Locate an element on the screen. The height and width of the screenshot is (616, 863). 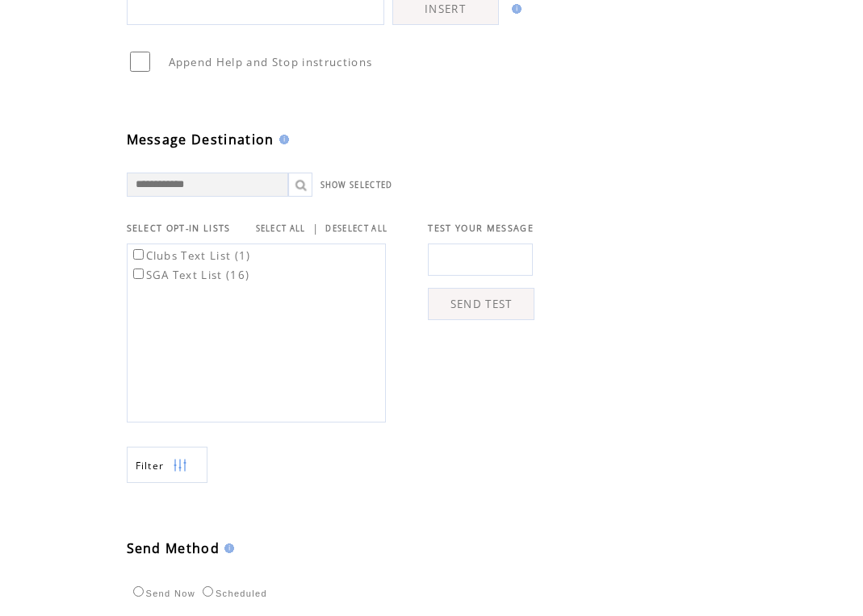
label: Clubs Text List (1) is located at coordinates (190, 256).